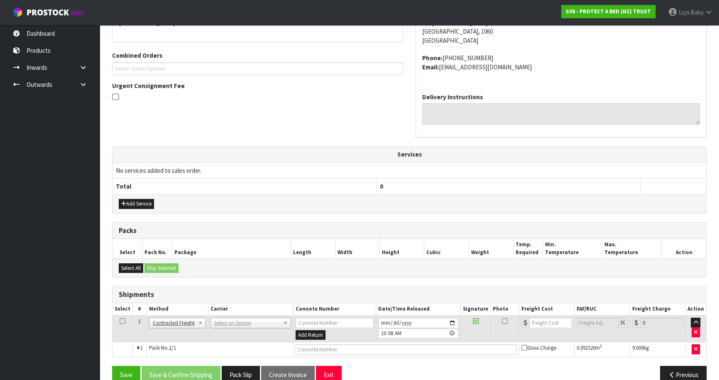 Image resolution: width=719 pixels, height=380 pixels. Describe the element at coordinates (136, 204) in the screenshot. I see `button: Add Service` at that location.